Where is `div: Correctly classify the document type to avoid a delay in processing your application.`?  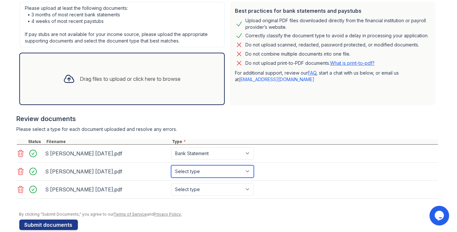
div: Correctly classify the document type to avoid a delay in processing your application. is located at coordinates (337, 36).